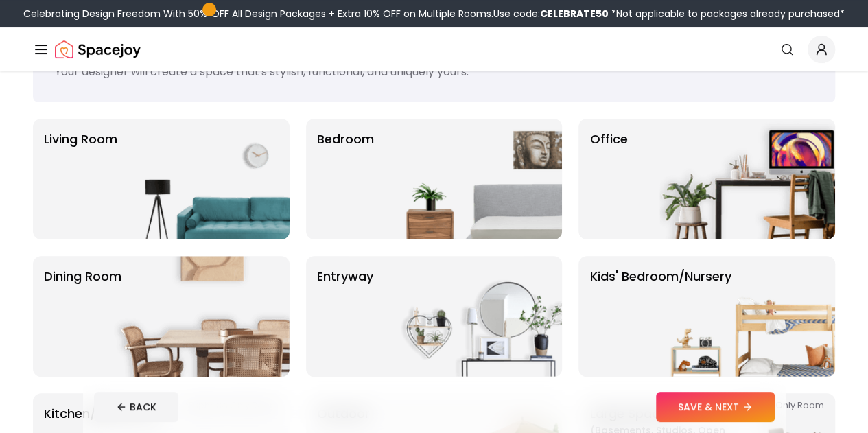 The image size is (868, 433). I want to click on img: entryway, so click(474, 316).